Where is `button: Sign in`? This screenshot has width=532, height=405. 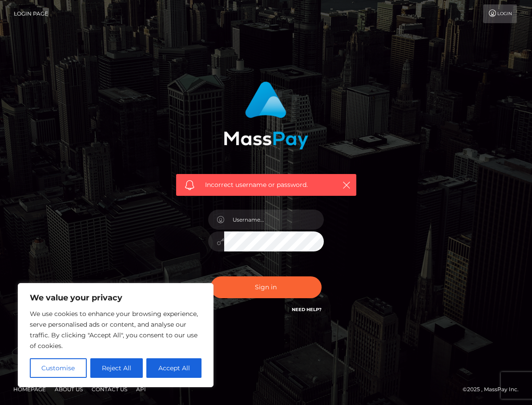
button: Sign in is located at coordinates (266, 287).